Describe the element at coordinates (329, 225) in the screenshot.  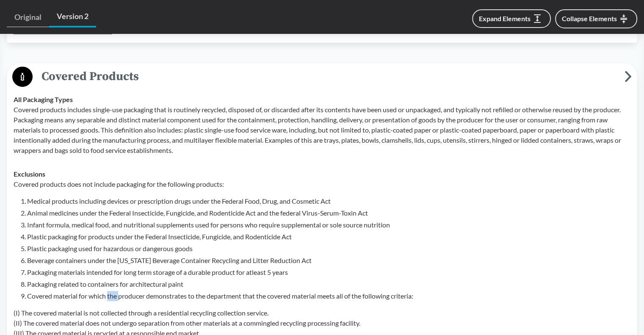
I see `li: Infant formula, medical food, and nutritional supplements used for persons who require supplement...` at that location.